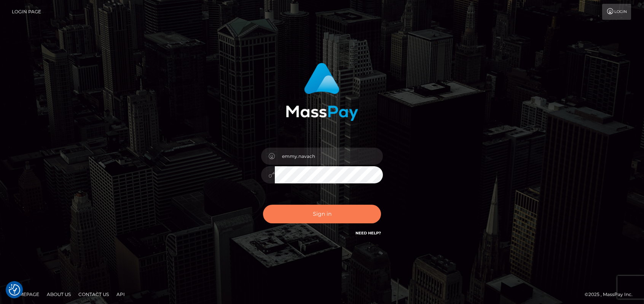 The height and width of the screenshot is (304, 644). I want to click on img: MassPay Login, so click(322, 92).